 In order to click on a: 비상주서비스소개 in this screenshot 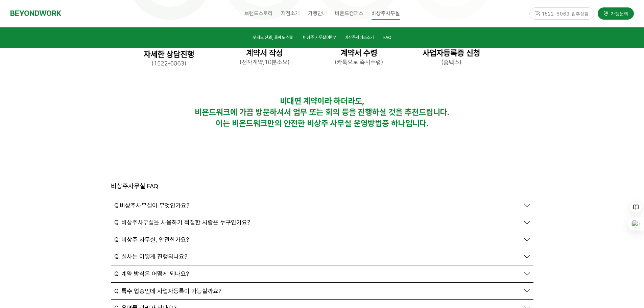, I will do `click(359, 38)`.